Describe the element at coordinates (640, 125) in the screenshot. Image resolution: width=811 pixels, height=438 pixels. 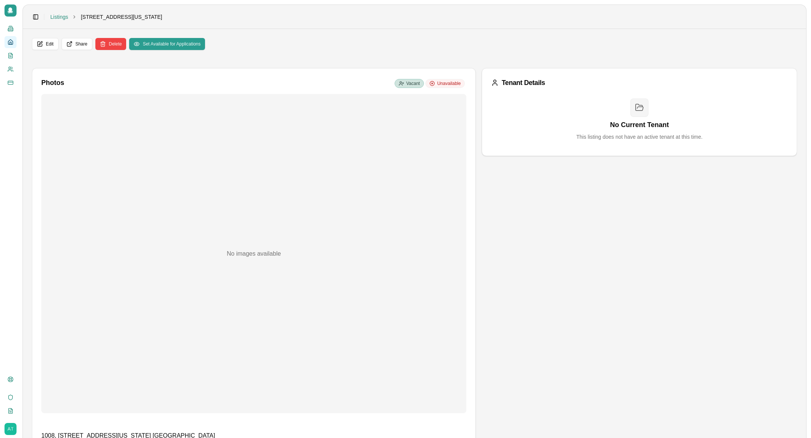
I see `h3: No Current Tenant` at that location.